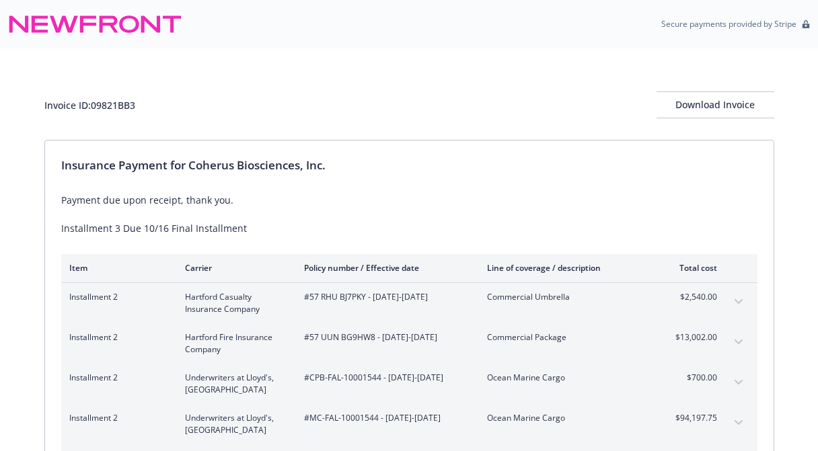 The height and width of the screenshot is (451, 818). Describe the element at coordinates (89, 105) in the screenshot. I see `div: Invoice ID: 09821BB3` at that location.